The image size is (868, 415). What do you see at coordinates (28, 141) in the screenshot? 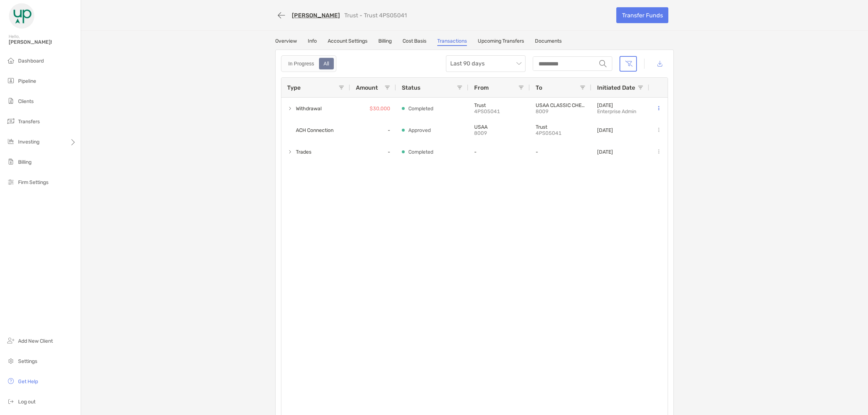
I see `span: Investing` at bounding box center [28, 141].